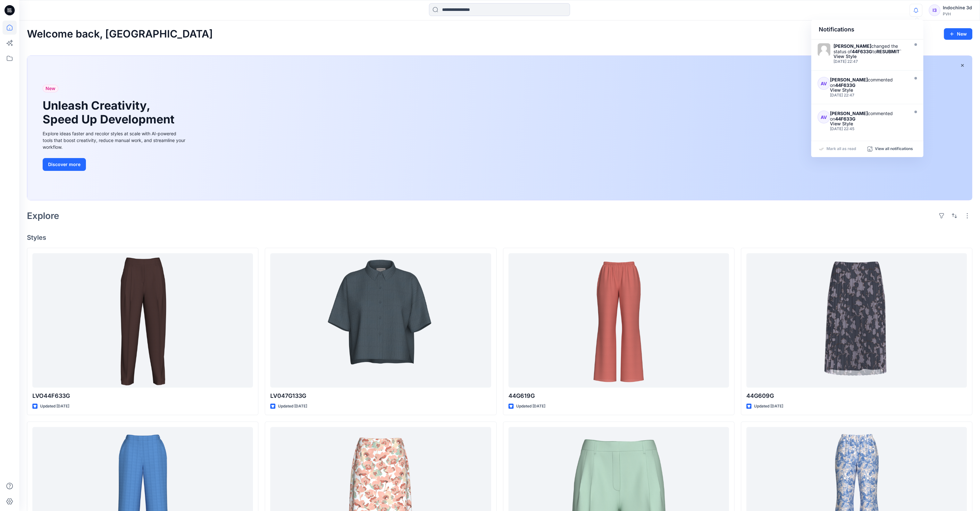  What do you see at coordinates (867, 29) in the screenshot?
I see `div: Notifications` at bounding box center [867, 29].